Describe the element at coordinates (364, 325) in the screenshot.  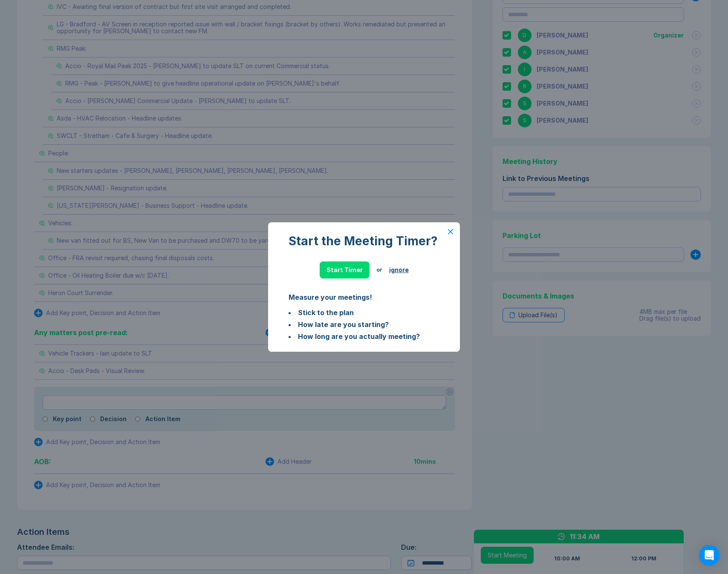
I see `li: How late are you starting?` at that location.